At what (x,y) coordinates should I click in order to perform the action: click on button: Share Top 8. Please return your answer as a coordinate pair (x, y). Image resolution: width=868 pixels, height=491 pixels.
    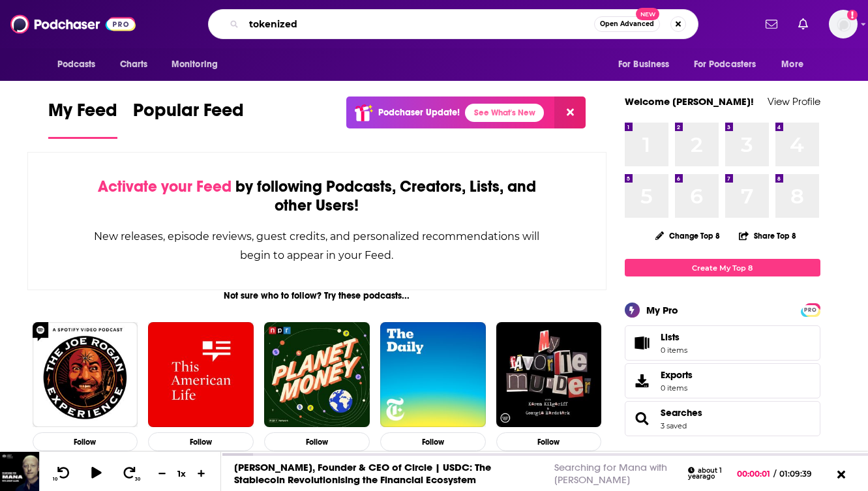
    Looking at the image, I should click on (767, 235).